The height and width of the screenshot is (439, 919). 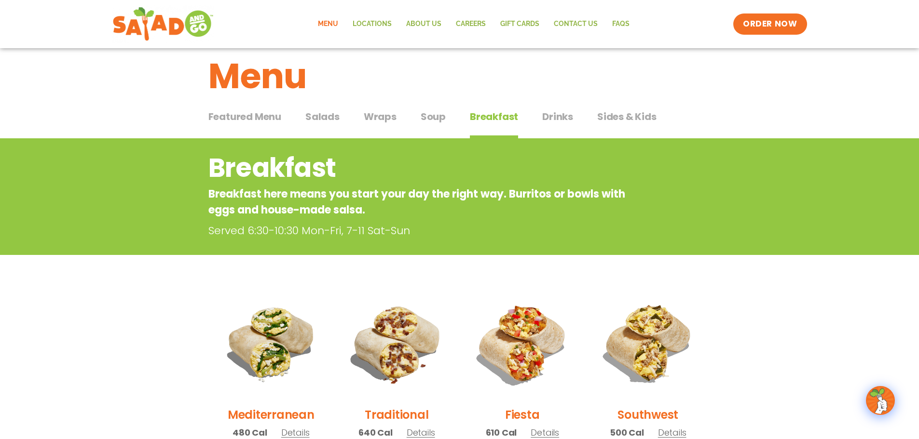 I want to click on a: FAQs, so click(x=621, y=24).